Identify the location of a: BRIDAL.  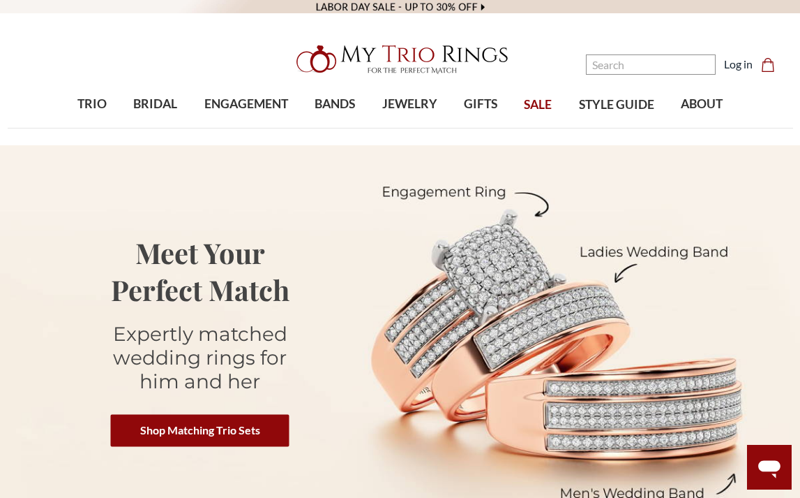
(155, 104).